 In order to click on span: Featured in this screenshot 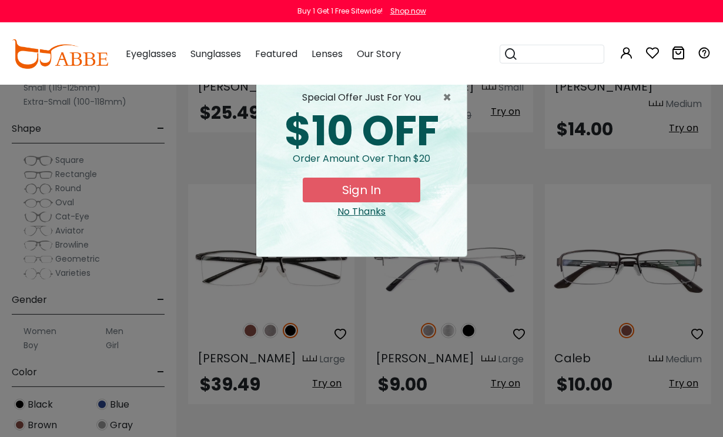, I will do `click(276, 53)`.